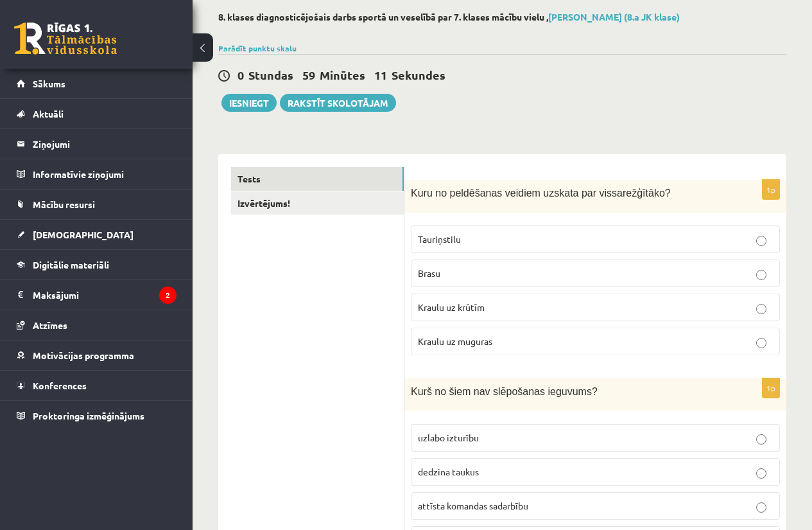 This screenshot has width=812, height=530. I want to click on span: Stundas, so click(271, 75).